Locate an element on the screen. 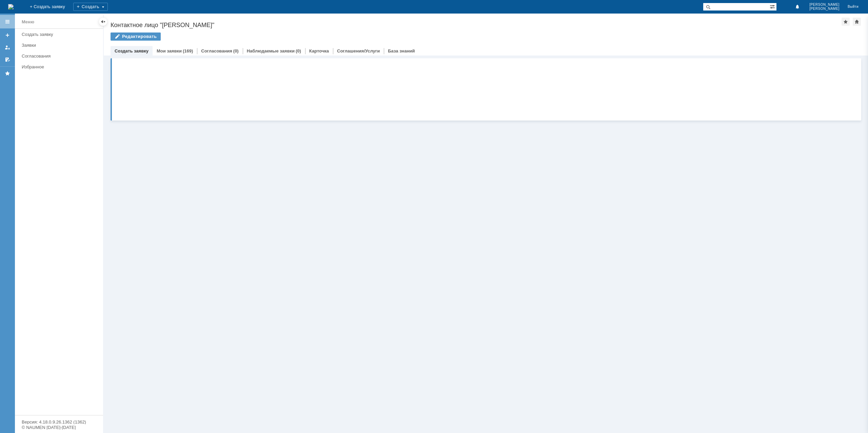  a: Карточка is located at coordinates (319, 51).